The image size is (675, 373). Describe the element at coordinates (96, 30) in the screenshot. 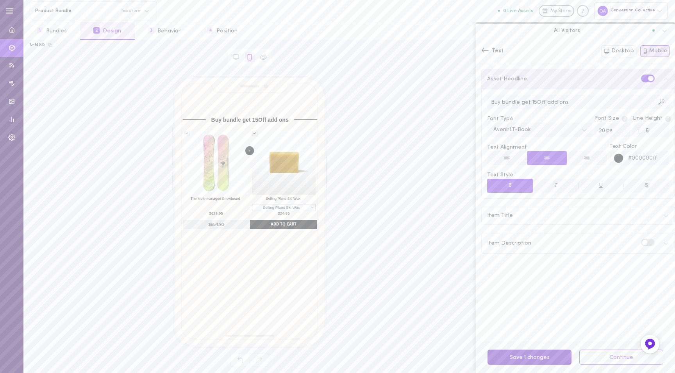

I see `span: 2` at that location.